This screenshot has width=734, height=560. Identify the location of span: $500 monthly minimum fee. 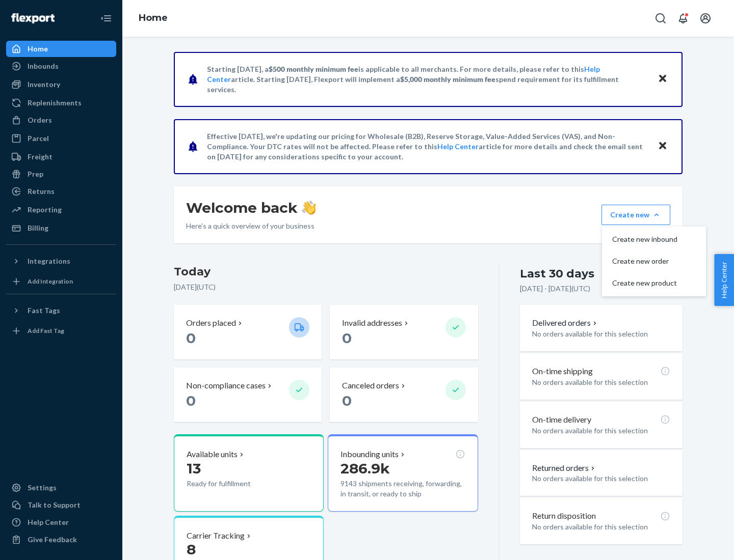
(313, 69).